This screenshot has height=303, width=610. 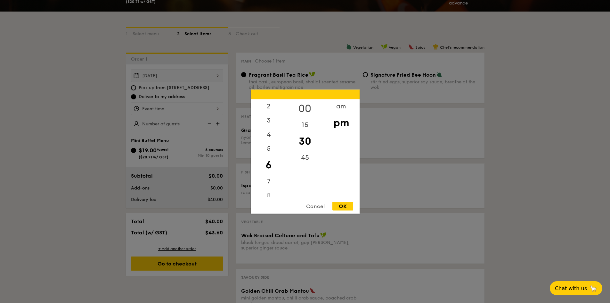 I want to click on div: 2, so click(x=269, y=106).